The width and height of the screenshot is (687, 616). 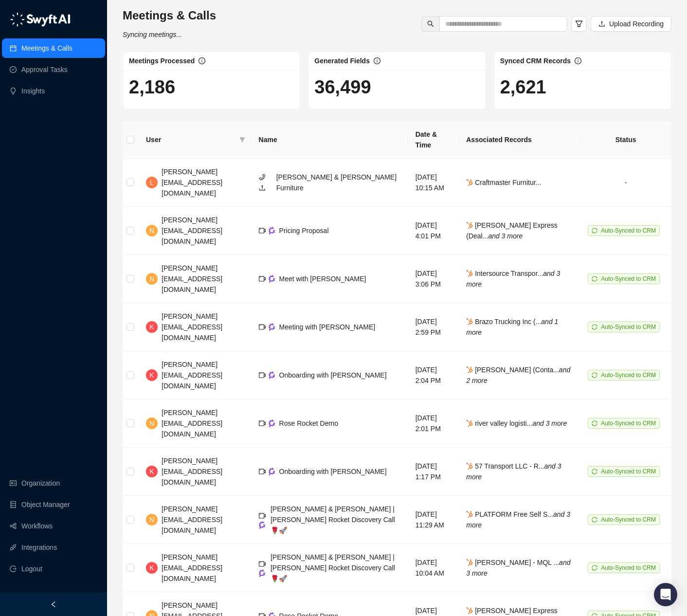 I want to click on span: phone, so click(x=262, y=177).